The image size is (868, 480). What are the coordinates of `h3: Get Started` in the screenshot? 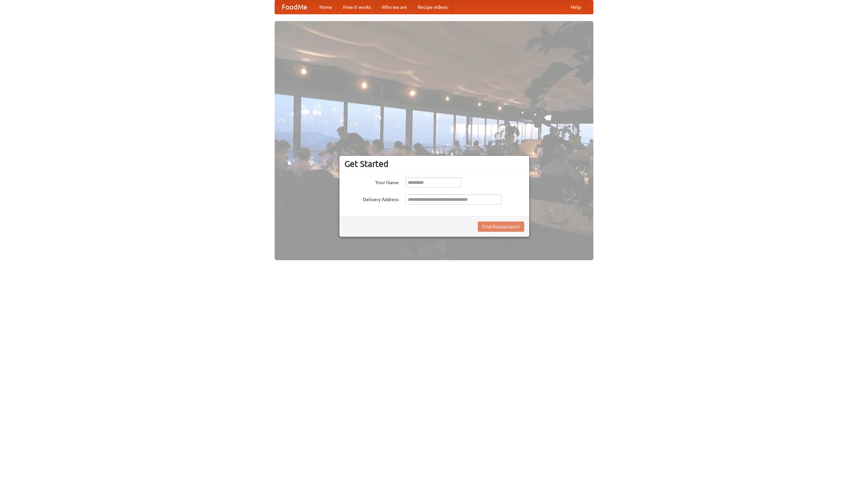 It's located at (434, 164).